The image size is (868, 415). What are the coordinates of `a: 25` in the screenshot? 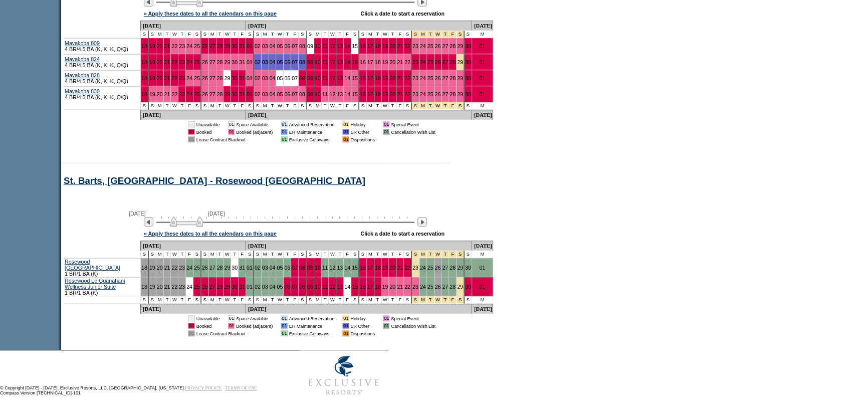 It's located at (197, 94).